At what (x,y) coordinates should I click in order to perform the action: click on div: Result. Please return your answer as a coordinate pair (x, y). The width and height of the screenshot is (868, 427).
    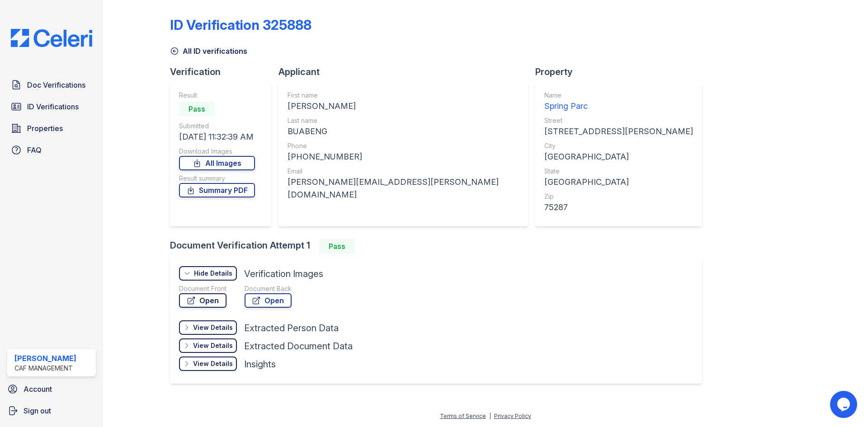
    Looking at the image, I should click on (217, 95).